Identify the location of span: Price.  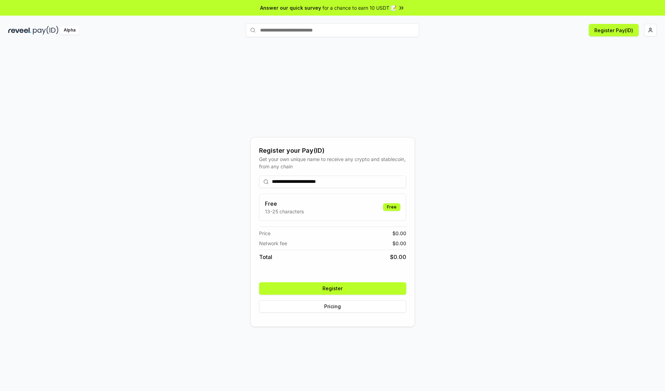
(264, 233).